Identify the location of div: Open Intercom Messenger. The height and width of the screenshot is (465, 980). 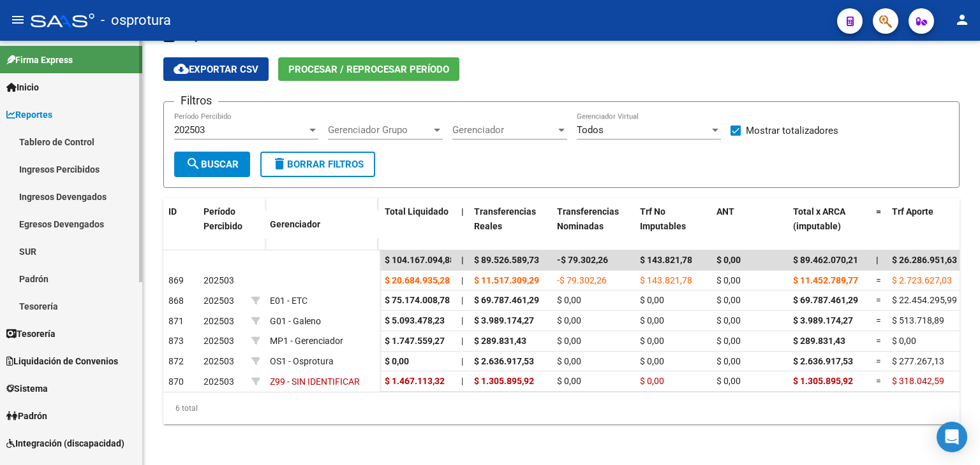
(951, 437).